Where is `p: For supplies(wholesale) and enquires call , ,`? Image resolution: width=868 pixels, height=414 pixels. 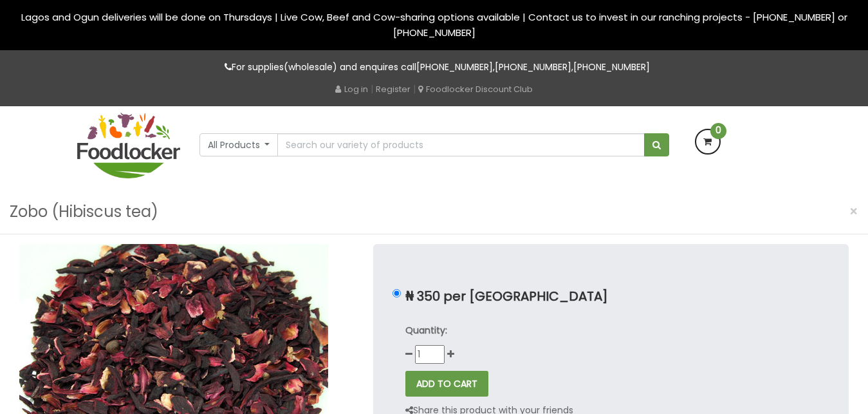
p: For supplies(wholesale) and enquires call , , is located at coordinates (435, 67).